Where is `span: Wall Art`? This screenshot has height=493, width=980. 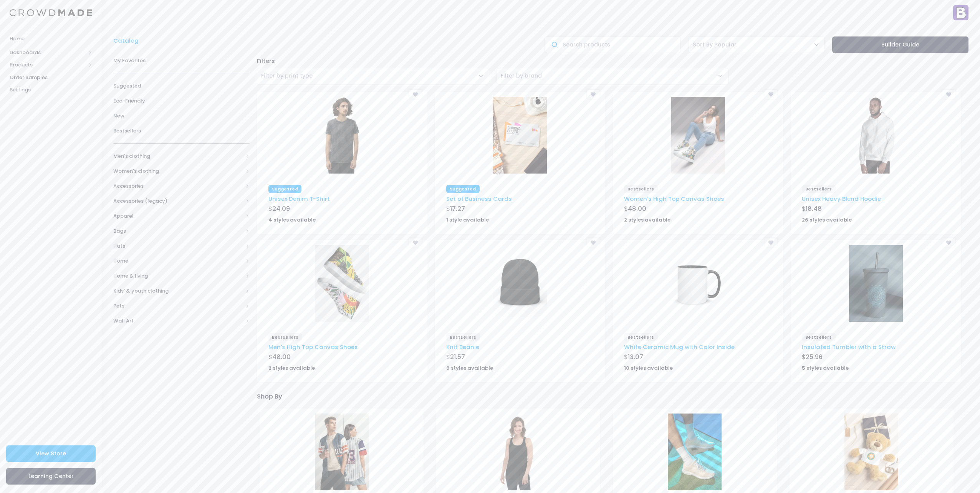
span: Wall Art is located at coordinates (178, 321).